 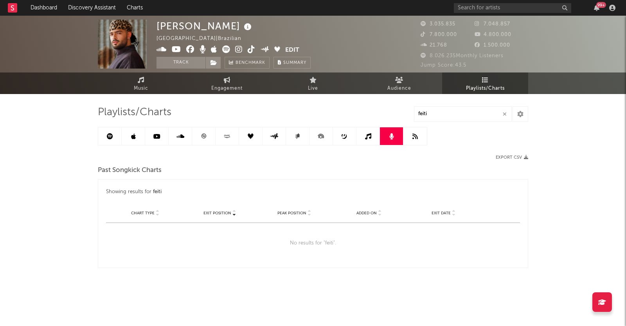 What do you see at coordinates (434, 45) in the screenshot?
I see `span: 21.768` at bounding box center [434, 45].